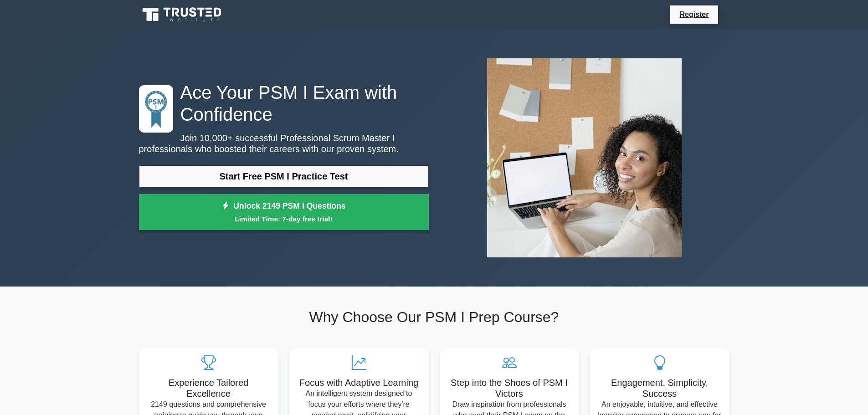 This screenshot has width=868, height=415. Describe the element at coordinates (284, 104) in the screenshot. I see `h1: Ace Your PSM I Exam with Confidence` at that location.